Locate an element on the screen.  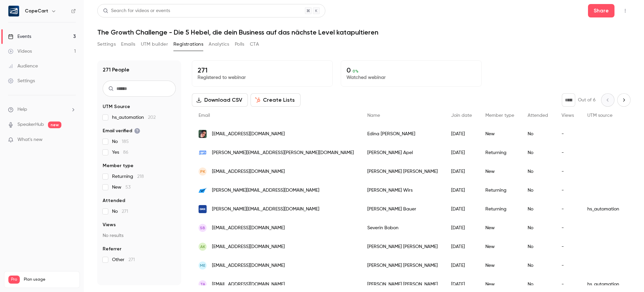
span: Views is located at coordinates (109, 225).